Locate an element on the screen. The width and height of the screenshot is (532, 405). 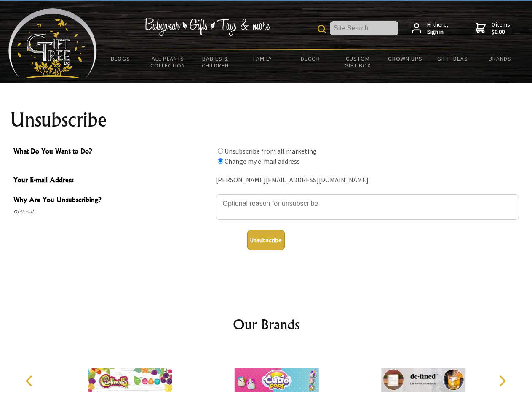
a: Babies & Children is located at coordinates (215, 62).